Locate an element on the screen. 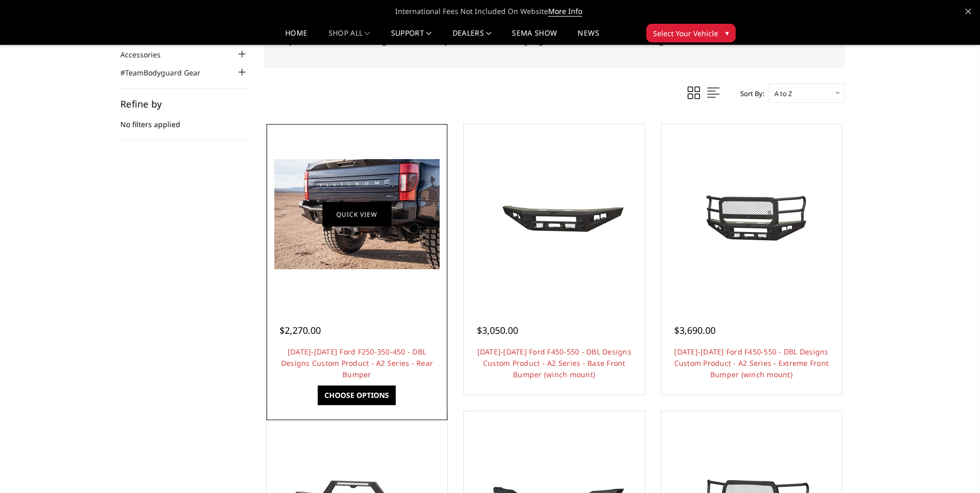 Image resolution: width=980 pixels, height=493 pixels. a: 2017-2022 Ford F250-350-450 - DBL Designs Custom Product - A2 Series - Rear Bumper 2017-2022 Ford... is located at coordinates (357, 214).